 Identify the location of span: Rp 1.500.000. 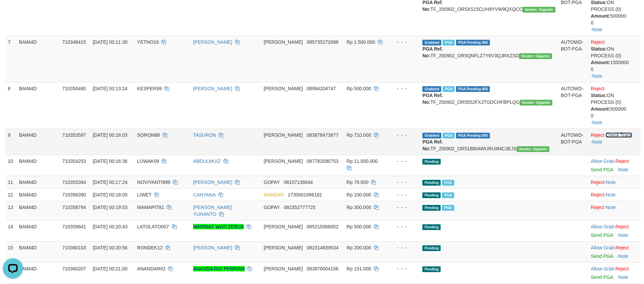
(361, 42).